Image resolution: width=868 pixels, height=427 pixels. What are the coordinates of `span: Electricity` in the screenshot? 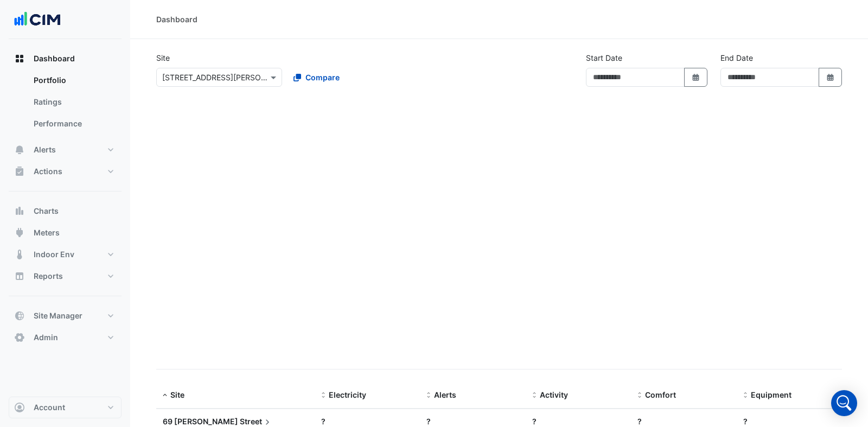 It's located at (347, 394).